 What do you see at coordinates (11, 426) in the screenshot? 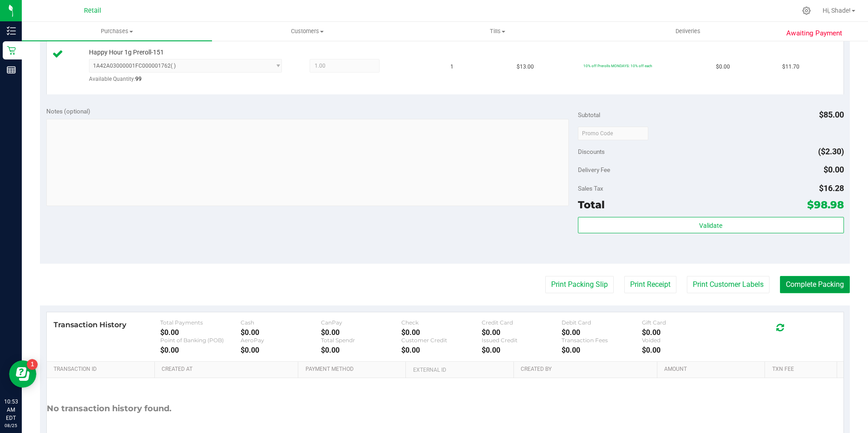
I see `p: 08/25` at bounding box center [11, 426].